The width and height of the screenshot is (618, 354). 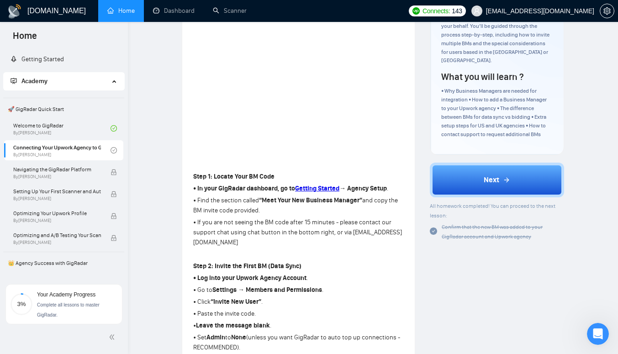 I want to click on strong: • In your GigRadar dashboard, go to, so click(x=244, y=188).